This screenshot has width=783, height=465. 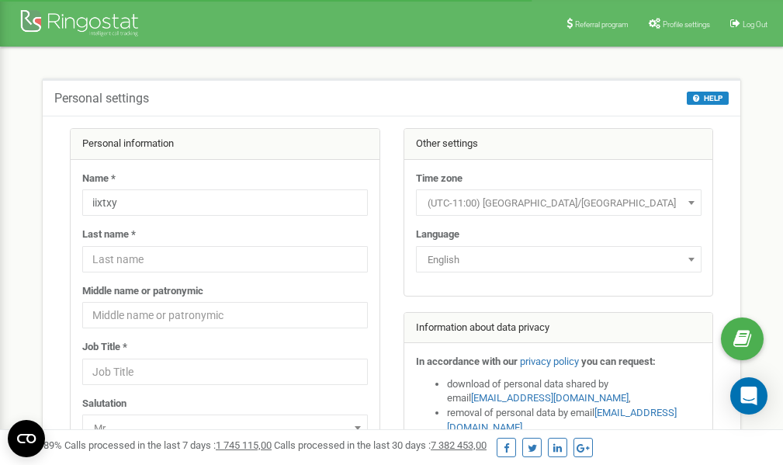 What do you see at coordinates (225, 144) in the screenshot?
I see `div: Personal information` at bounding box center [225, 144].